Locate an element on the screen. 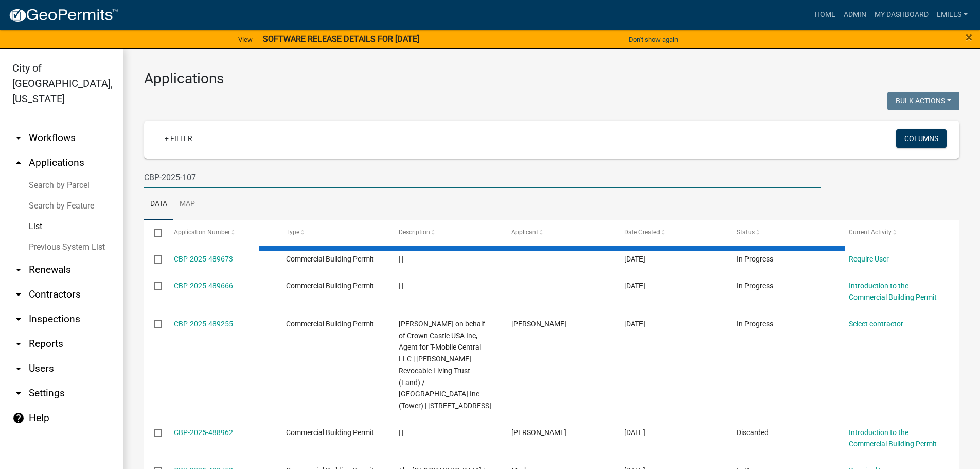 The width and height of the screenshot is (980, 469). datatable-header-cell: Type is located at coordinates (332, 233).